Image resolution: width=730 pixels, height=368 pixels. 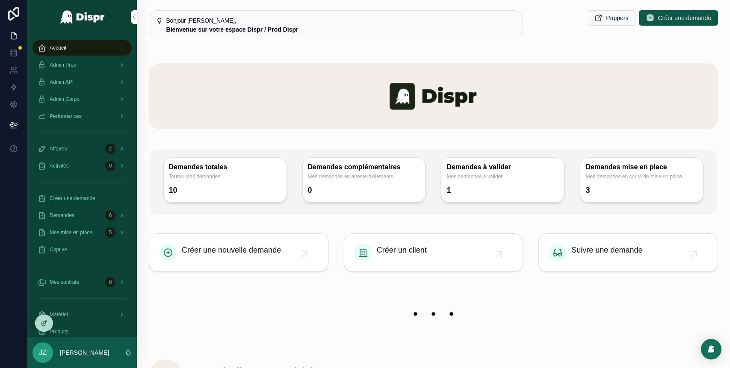 I want to click on h3: Demandes à valider, so click(x=503, y=167).